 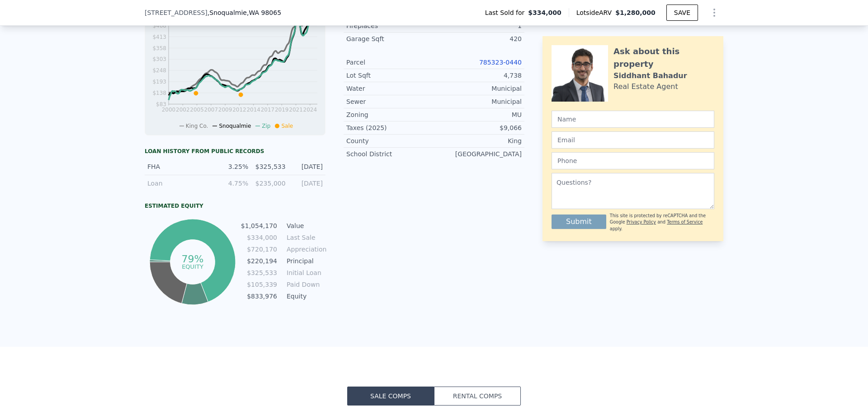 I want to click on span: Snoqualmie, so click(x=235, y=126).